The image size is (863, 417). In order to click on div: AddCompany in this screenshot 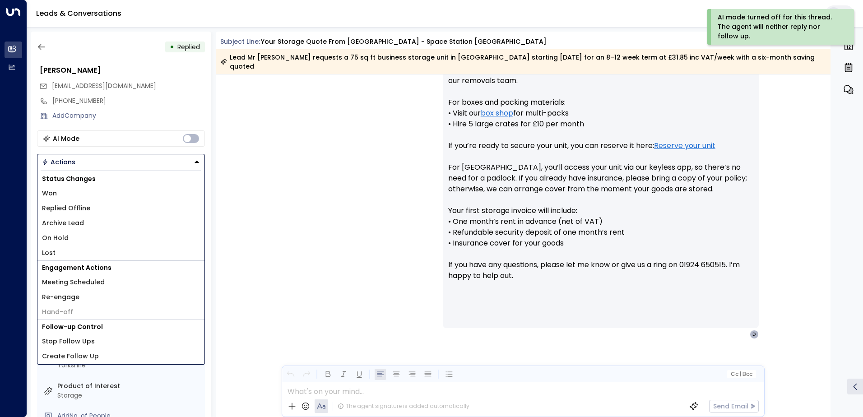, I will do `click(129, 116)`.